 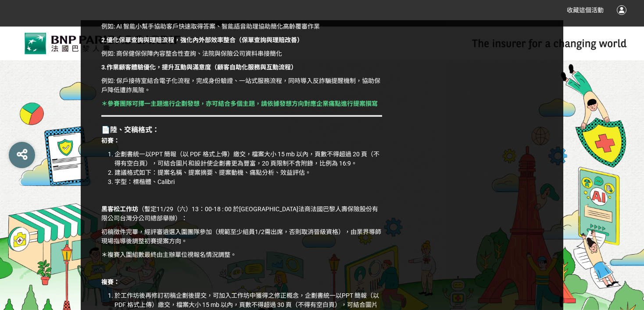 I want to click on strong: 3.作業顧客體驗優化，提升互動與滿意度（顧客自助化服務與互動流程）, so click(x=199, y=67).